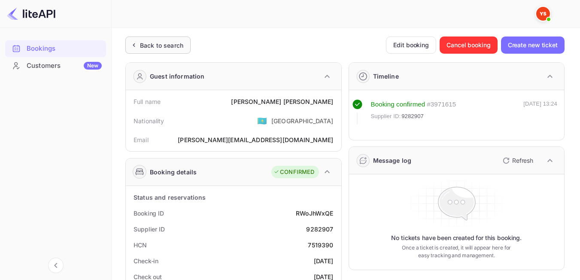 The width and height of the screenshot is (580, 280). I want to click on div: RWoJhWxQE, so click(314, 213).